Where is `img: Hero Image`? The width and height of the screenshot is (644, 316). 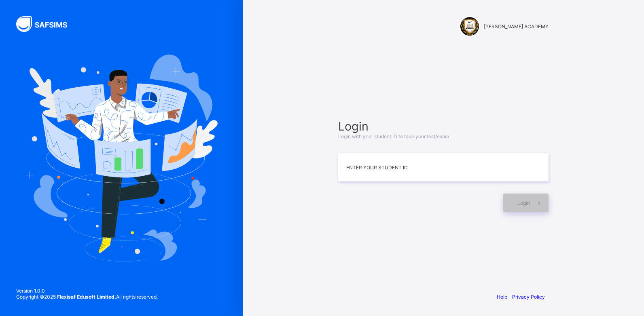 img: Hero Image is located at coordinates (121, 158).